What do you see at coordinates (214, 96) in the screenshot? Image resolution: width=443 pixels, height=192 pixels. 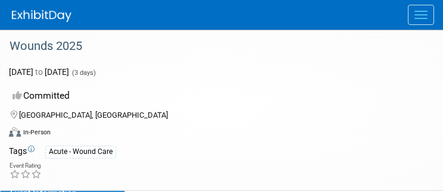 I see `div: Committed` at bounding box center [214, 96].